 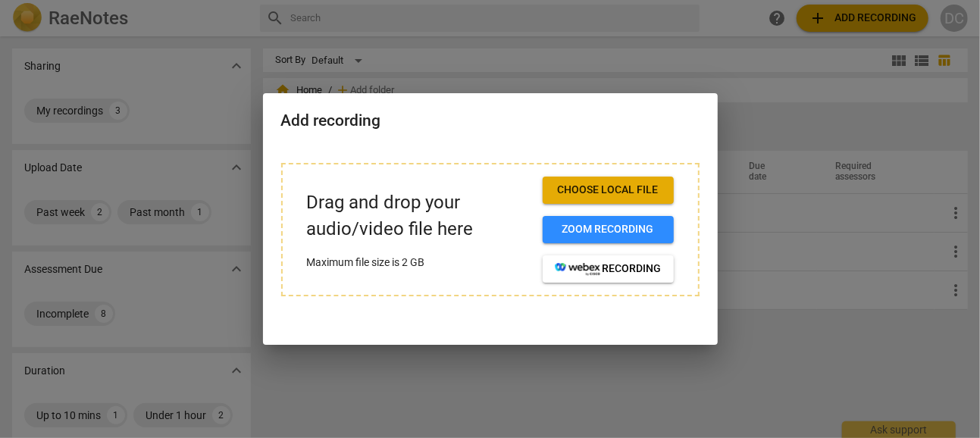 I want to click on button: recording, so click(x=608, y=269).